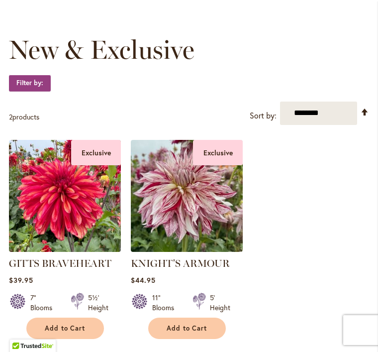 Image resolution: width=378 pixels, height=352 pixels. What do you see at coordinates (180, 263) in the screenshot?
I see `a: KNIGHT'S ARMOUR` at bounding box center [180, 263].